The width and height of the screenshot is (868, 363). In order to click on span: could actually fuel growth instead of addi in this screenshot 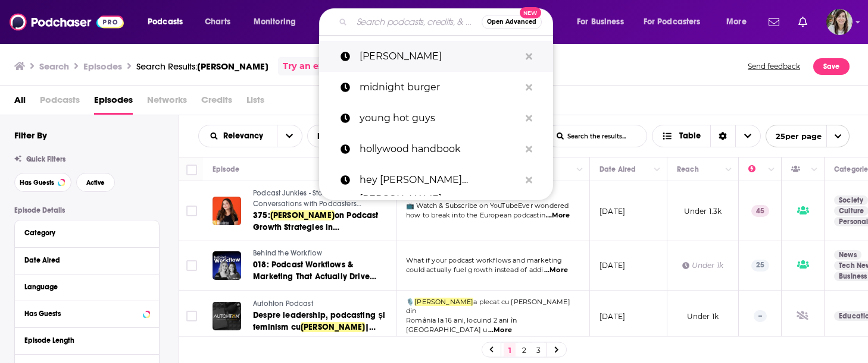, I will do `click(474, 270)`.